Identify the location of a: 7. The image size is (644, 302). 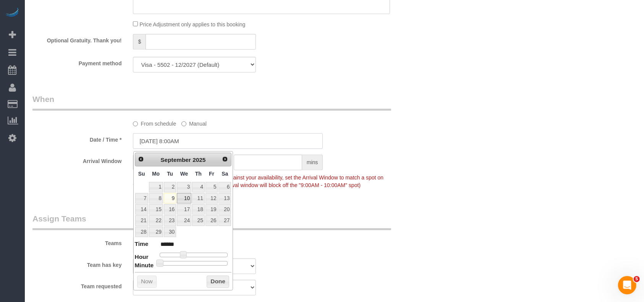
(142, 198).